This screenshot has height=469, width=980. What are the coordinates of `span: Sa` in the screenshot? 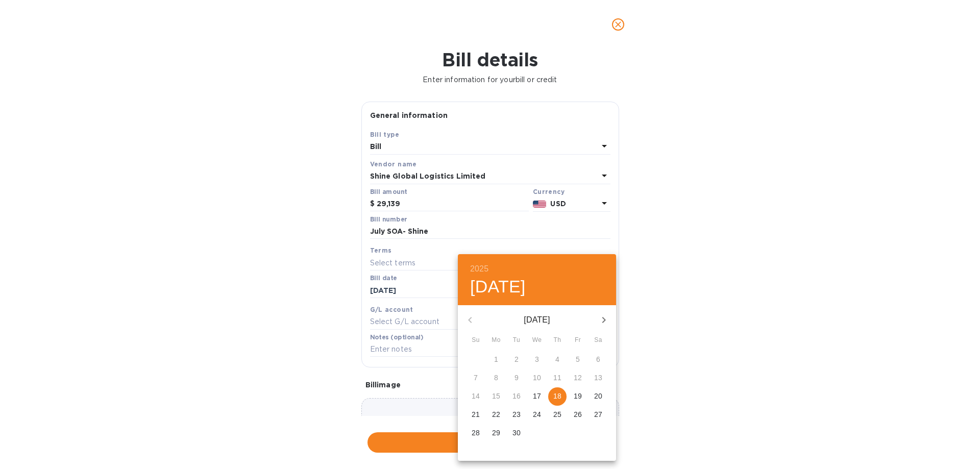 It's located at (598, 341).